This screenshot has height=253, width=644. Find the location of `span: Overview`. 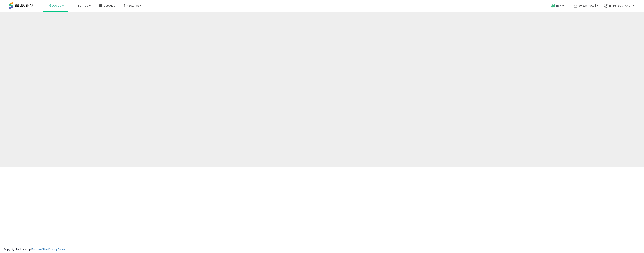

span: Overview is located at coordinates (57, 5).